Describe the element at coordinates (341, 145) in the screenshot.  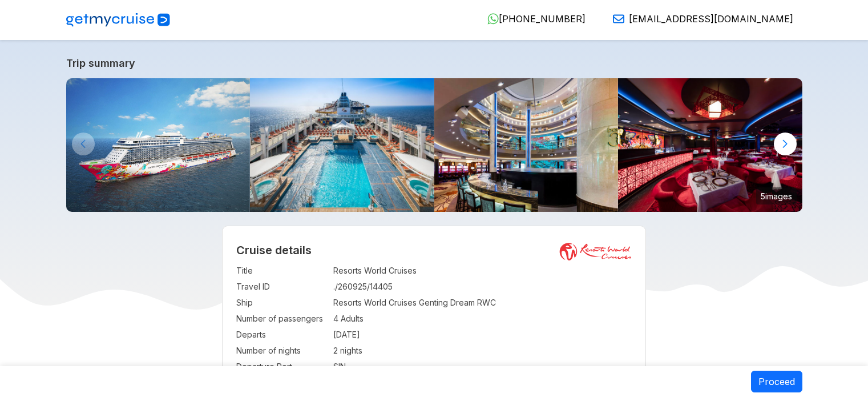
I see `img: Main-Pool-800x533.jpg` at that location.